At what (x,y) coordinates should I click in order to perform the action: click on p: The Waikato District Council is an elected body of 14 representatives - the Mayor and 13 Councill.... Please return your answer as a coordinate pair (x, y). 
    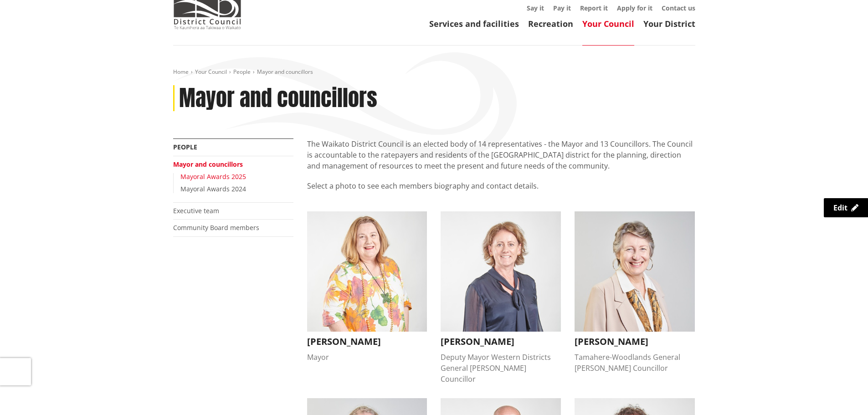
    Looking at the image, I should click on (501, 155).